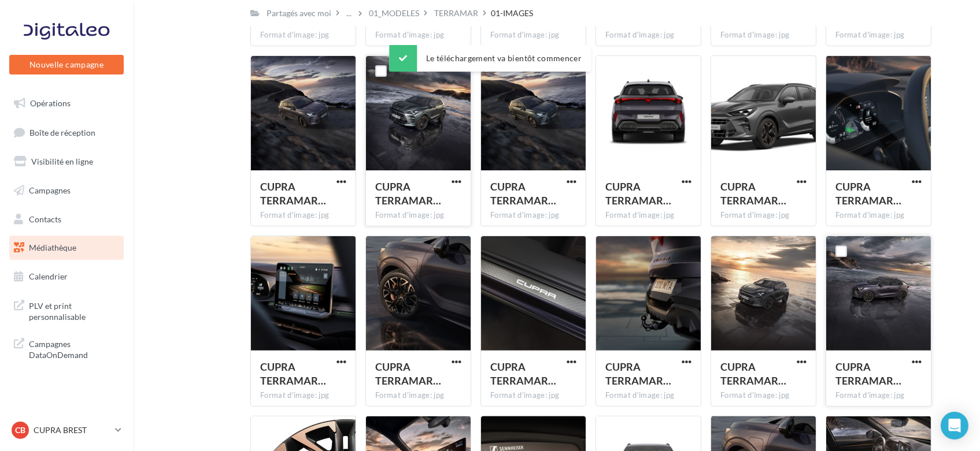 This screenshot has height=451, width=980. Describe the element at coordinates (523, 194) in the screenshot. I see `span: CUPRA TERRAMAR 151` at that location.